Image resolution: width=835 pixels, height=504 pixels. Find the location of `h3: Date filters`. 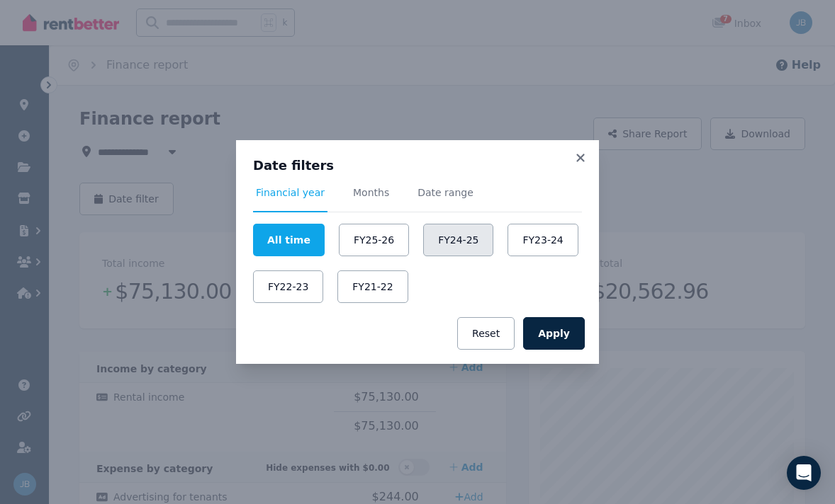

h3: Date filters is located at coordinates (417, 165).